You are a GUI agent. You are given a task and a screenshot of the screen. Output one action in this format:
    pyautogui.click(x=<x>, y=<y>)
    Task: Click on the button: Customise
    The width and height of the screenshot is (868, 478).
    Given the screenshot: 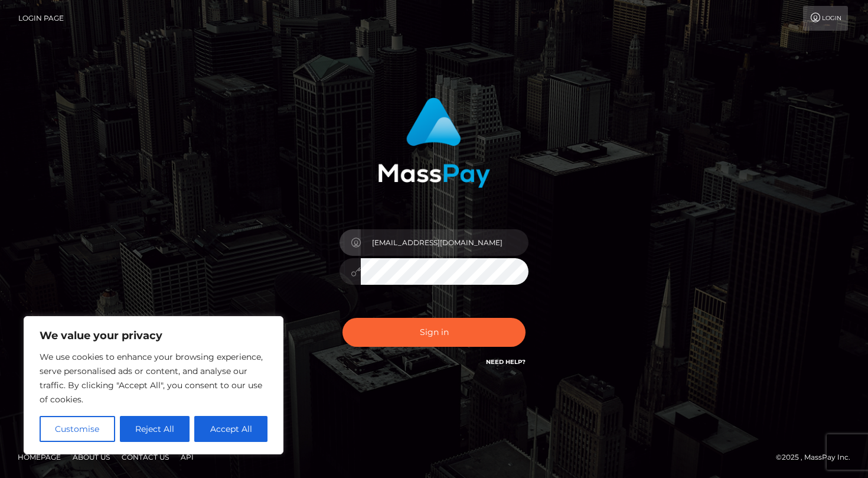 What is the action you would take?
    pyautogui.click(x=78, y=429)
    